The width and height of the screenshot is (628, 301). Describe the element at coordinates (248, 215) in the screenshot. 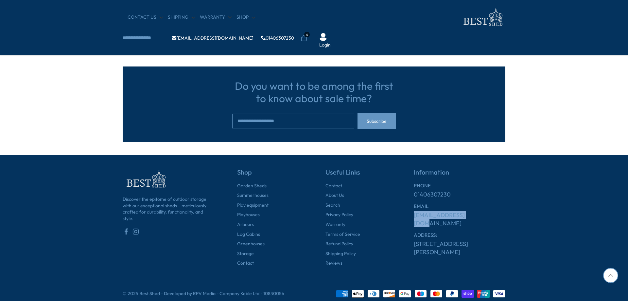

I see `a: Playhouses` at that location.